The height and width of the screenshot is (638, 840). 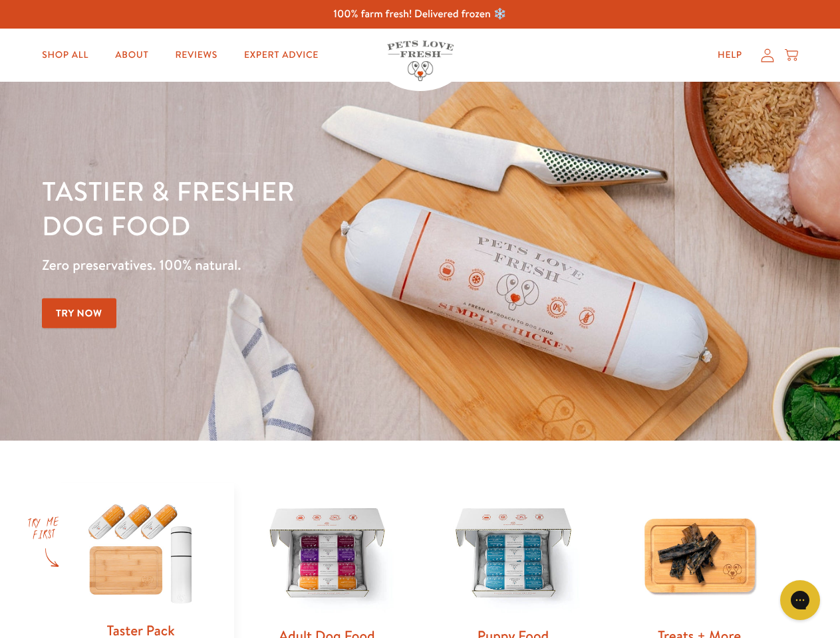 I want to click on a: Reviews, so click(x=195, y=55).